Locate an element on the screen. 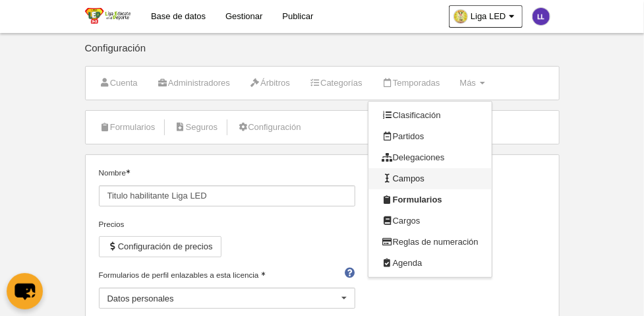 The height and width of the screenshot is (316, 644). a: Árbitros is located at coordinates (270, 83).